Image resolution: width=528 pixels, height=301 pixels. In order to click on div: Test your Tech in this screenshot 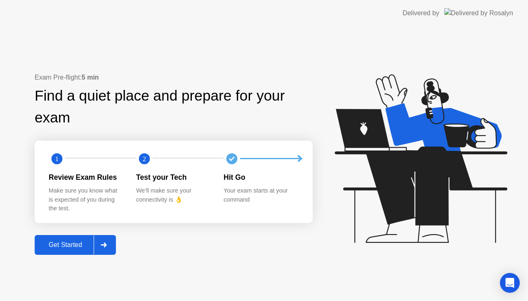, I will do `click(173, 177)`.